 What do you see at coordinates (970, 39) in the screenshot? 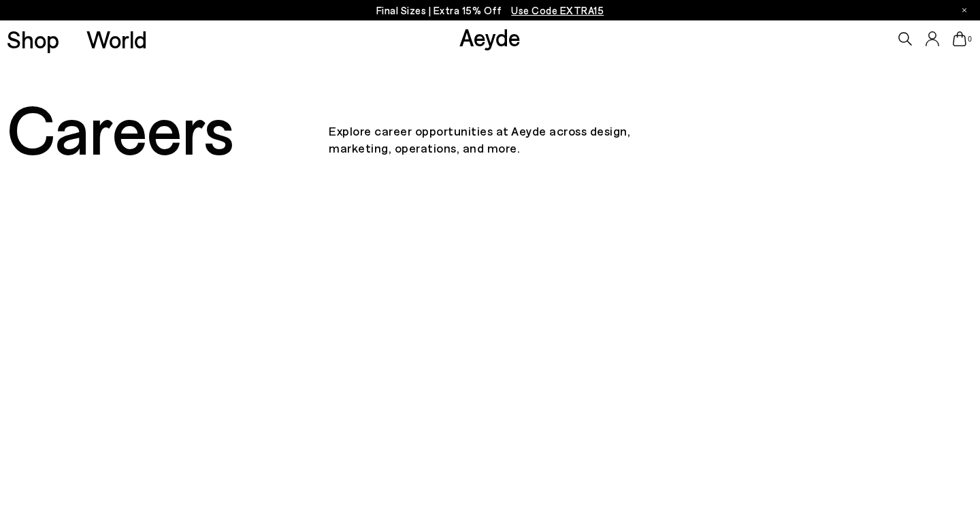
I see `span: 0` at bounding box center [970, 39].